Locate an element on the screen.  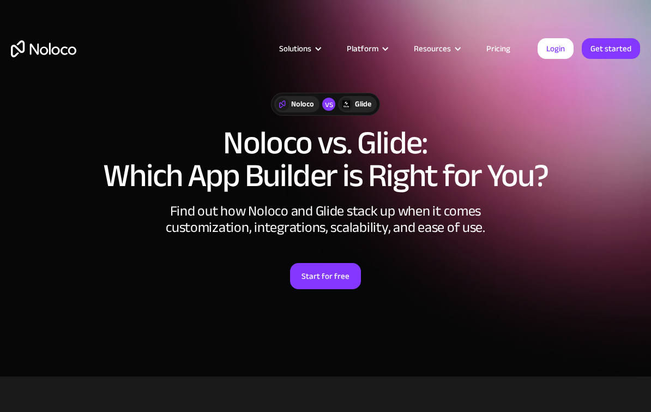
div: vs is located at coordinates (329, 104).